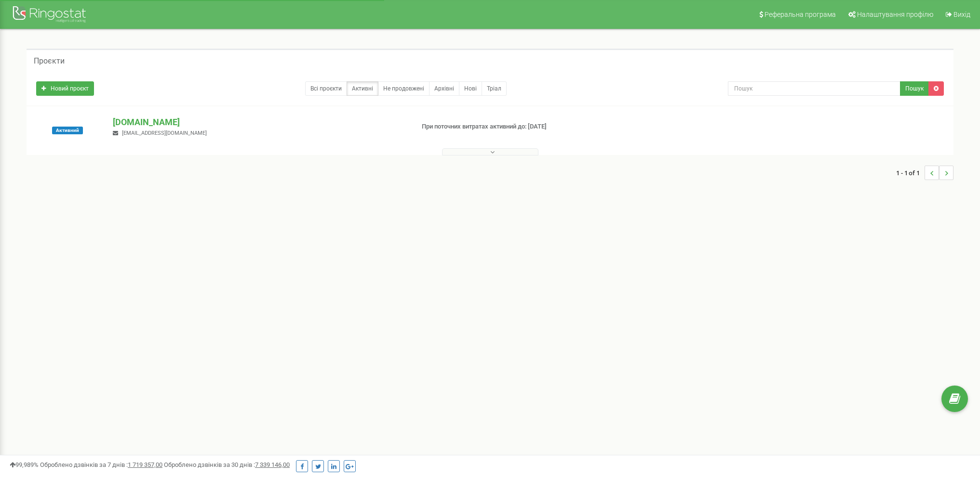 The width and height of the screenshot is (980, 477). What do you see at coordinates (915, 89) in the screenshot?
I see `button: Пошук` at bounding box center [915, 89].